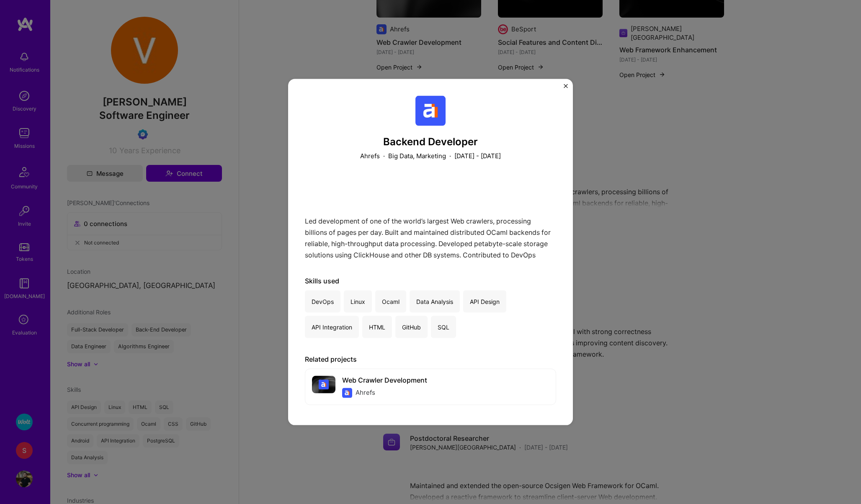  I want to click on div: DevOps, so click(323, 301).